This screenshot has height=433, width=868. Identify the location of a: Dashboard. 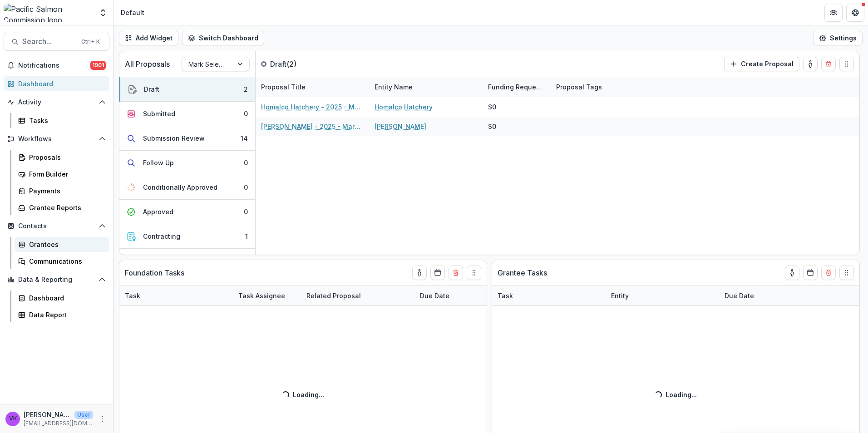
(62, 297).